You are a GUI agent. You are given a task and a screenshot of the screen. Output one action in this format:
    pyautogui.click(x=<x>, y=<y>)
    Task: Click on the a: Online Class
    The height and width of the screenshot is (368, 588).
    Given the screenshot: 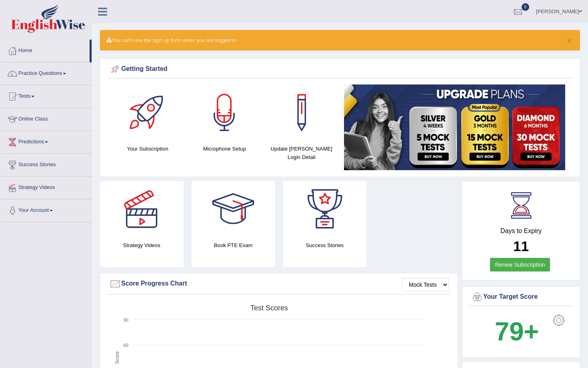 What is the action you would take?
    pyautogui.click(x=46, y=118)
    